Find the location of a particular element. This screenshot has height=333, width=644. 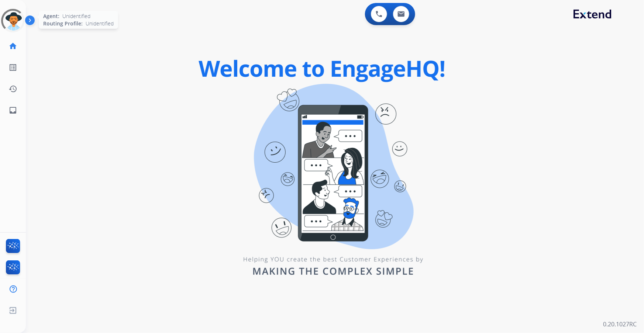

span: Routing Profile: is located at coordinates (63, 24).